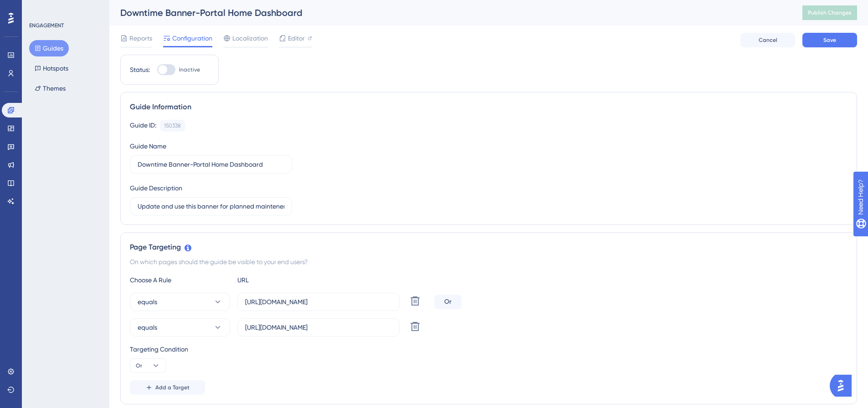 This screenshot has width=868, height=408. What do you see at coordinates (767, 40) in the screenshot?
I see `span: Cancel` at bounding box center [767, 40].